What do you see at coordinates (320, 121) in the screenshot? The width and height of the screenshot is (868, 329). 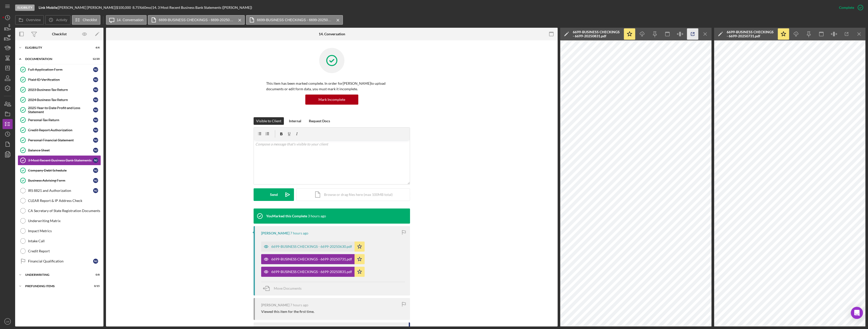 I see `button: Request Docs` at bounding box center [320, 121].